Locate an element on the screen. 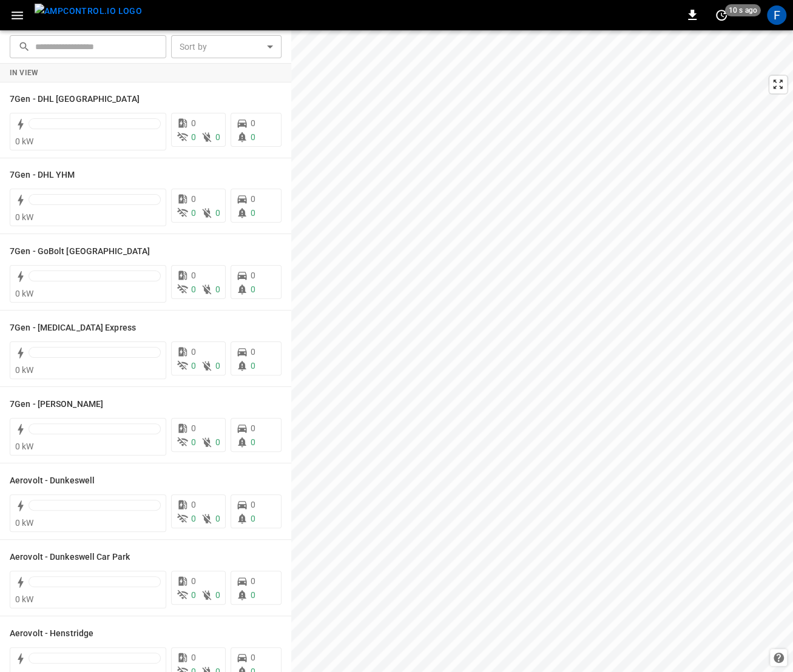 The width and height of the screenshot is (793, 672). canvas: Map is located at coordinates (542, 351).